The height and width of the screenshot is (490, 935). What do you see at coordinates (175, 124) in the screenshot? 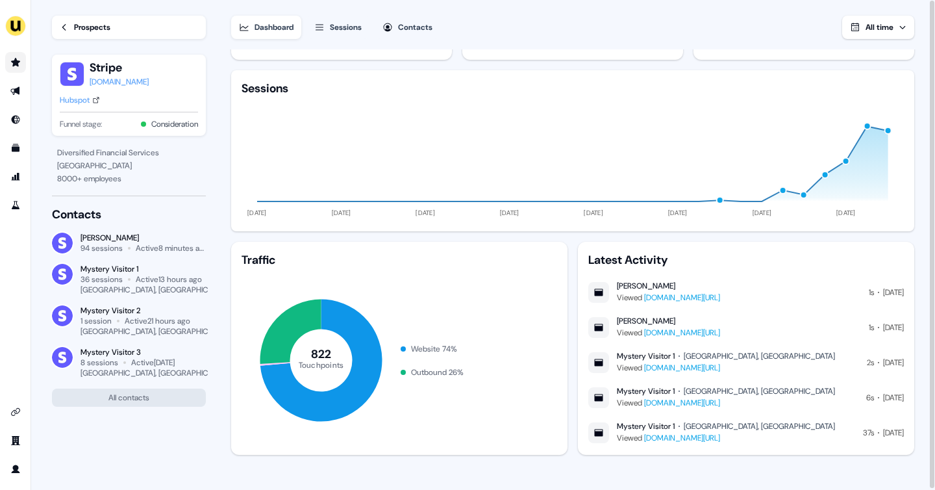
I see `button: Consideration` at bounding box center [175, 124].